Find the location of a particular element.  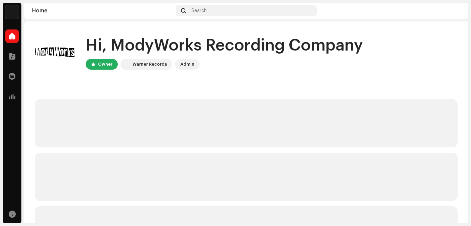

div: Warner Records is located at coordinates (150, 64).